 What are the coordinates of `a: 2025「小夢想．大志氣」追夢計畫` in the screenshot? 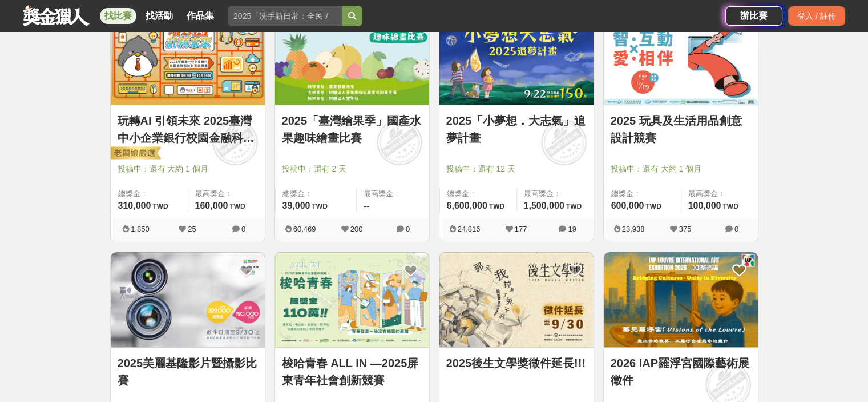 It's located at (517, 129).